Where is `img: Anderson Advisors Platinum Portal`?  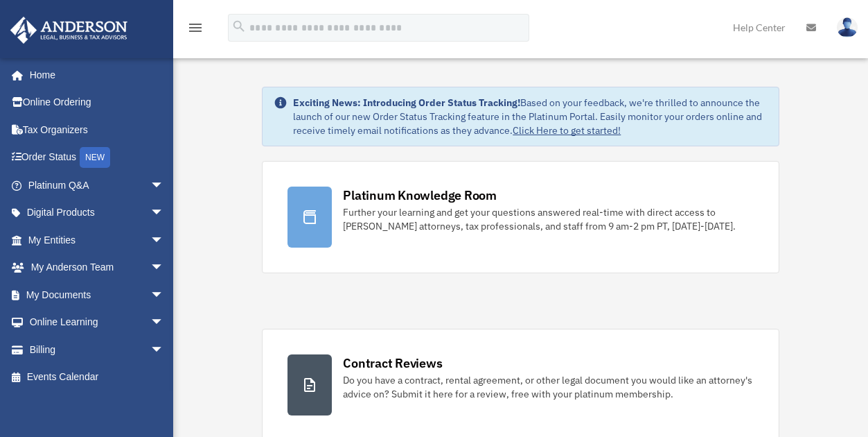
img: Anderson Advisors Platinum Portal is located at coordinates (69, 30).